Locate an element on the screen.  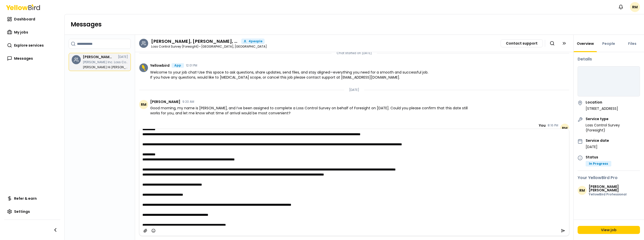
span: 4 people is located at coordinates (255, 41).